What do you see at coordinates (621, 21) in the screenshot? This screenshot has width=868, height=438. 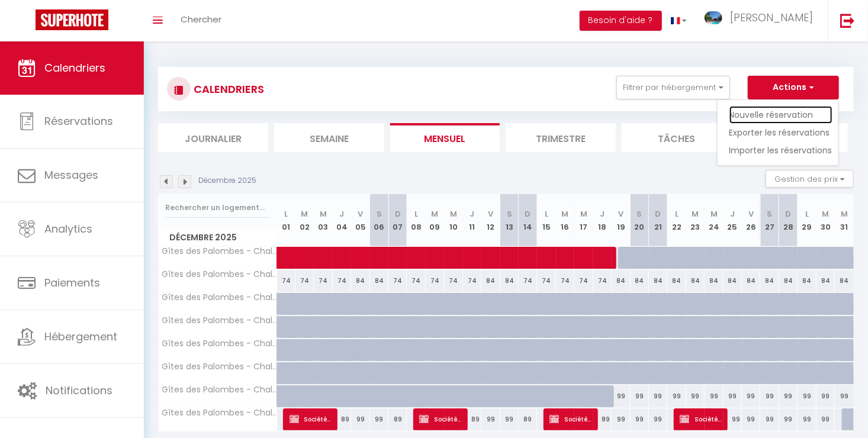 I see `button: Besoin d'aide ?` at bounding box center [621, 21].